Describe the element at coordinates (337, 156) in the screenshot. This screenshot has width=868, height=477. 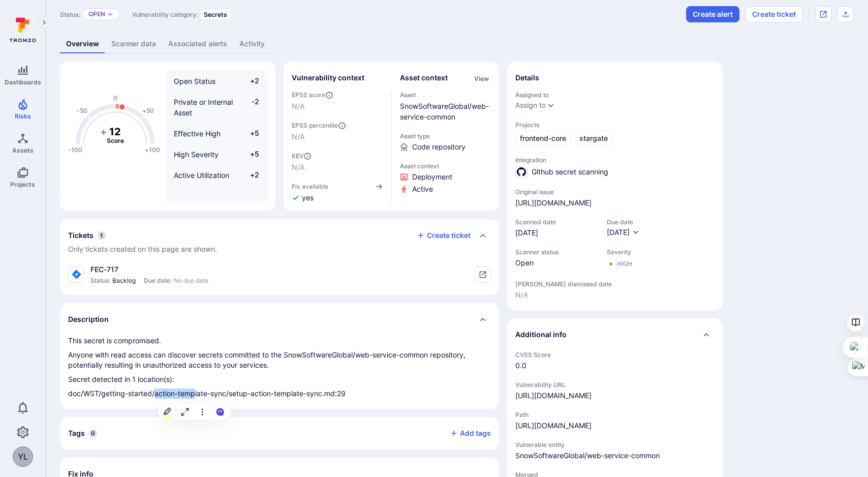
I see `span: KEV` at that location.